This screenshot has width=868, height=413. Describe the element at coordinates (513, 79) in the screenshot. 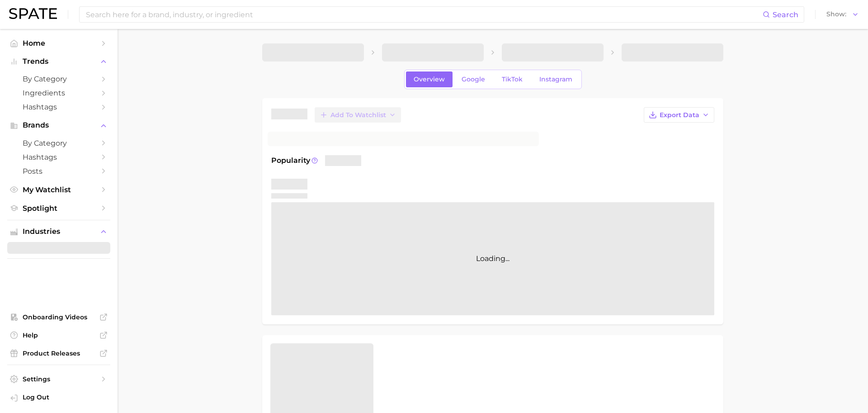

I see `span: TikTok` at that location.